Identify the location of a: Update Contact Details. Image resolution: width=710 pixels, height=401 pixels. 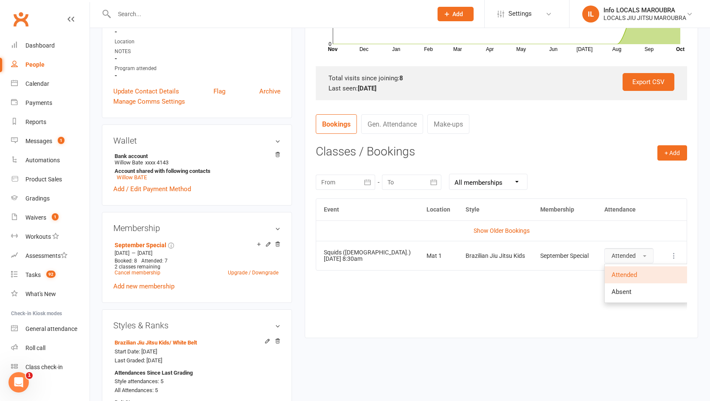
(146, 91).